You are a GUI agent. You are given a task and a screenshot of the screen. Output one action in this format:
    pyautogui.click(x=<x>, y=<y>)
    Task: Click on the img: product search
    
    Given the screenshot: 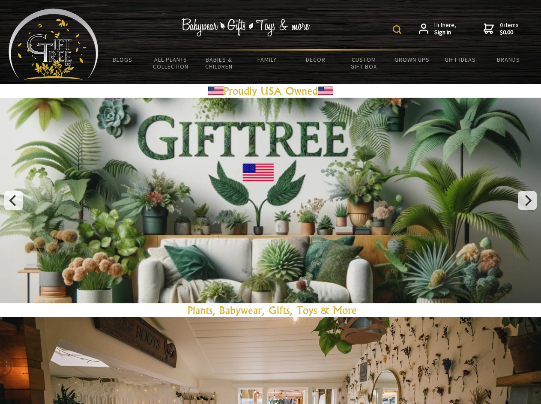 What is the action you would take?
    pyautogui.click(x=397, y=30)
    